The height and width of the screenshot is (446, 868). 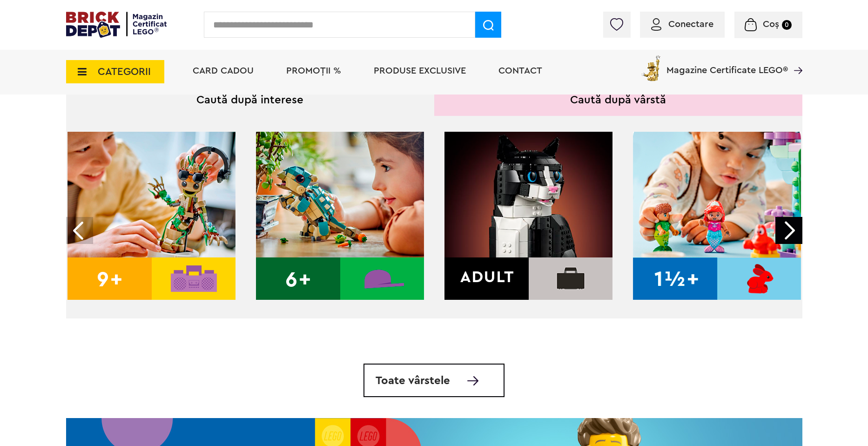 What do you see at coordinates (434, 381) in the screenshot?
I see `a: Toate vârstele` at bounding box center [434, 381].